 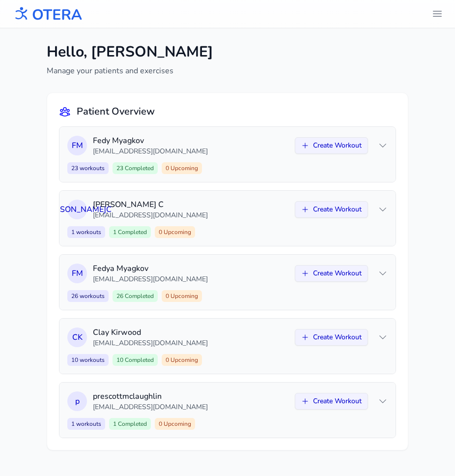 I want to click on p: Fedya Myagkov, so click(x=191, y=269).